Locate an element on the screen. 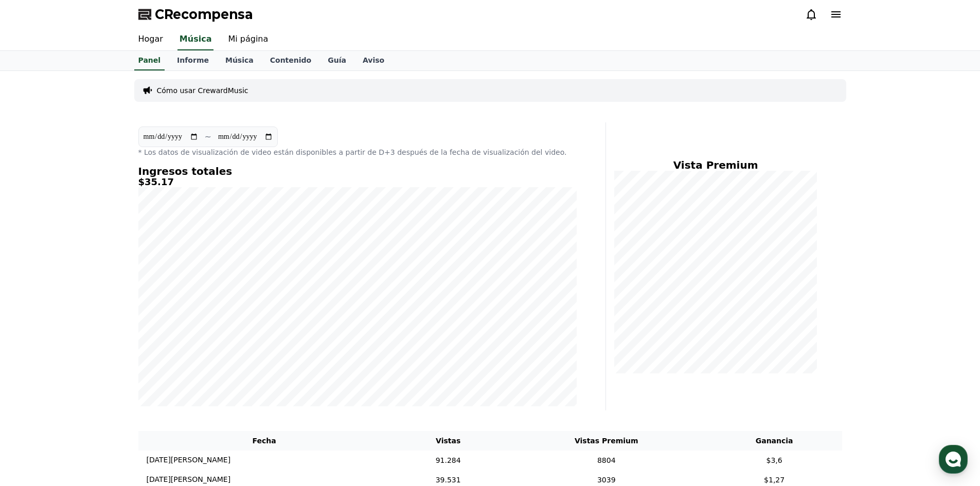 This screenshot has height=486, width=980. font: Mi página is located at coordinates (248, 38).